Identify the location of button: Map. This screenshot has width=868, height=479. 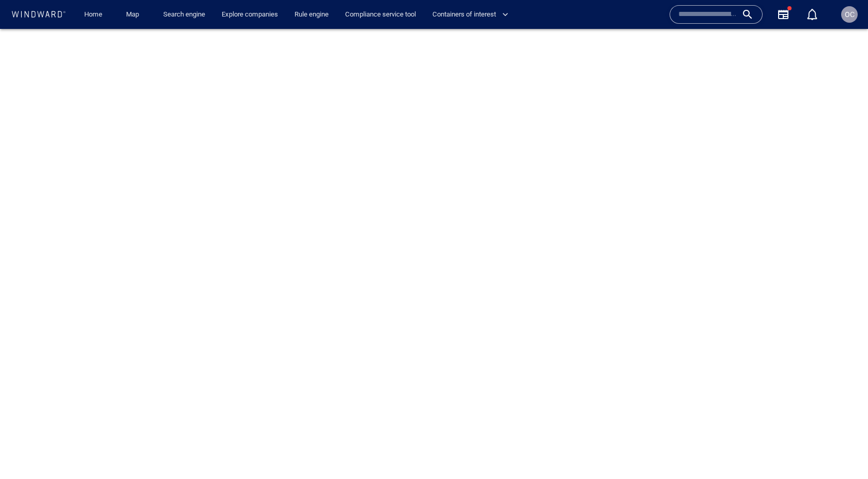
(135, 14).